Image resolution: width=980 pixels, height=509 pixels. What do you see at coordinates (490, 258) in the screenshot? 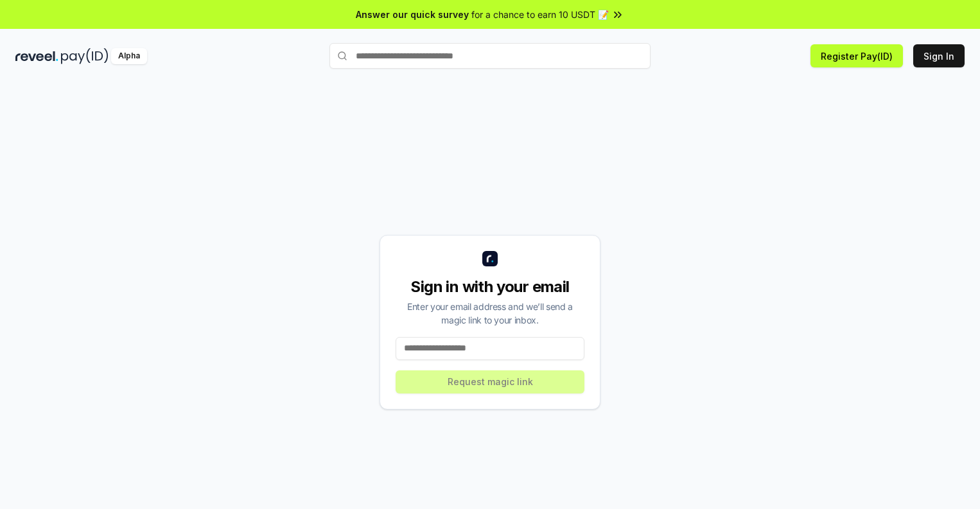
I see `img: logo_small` at bounding box center [490, 258].